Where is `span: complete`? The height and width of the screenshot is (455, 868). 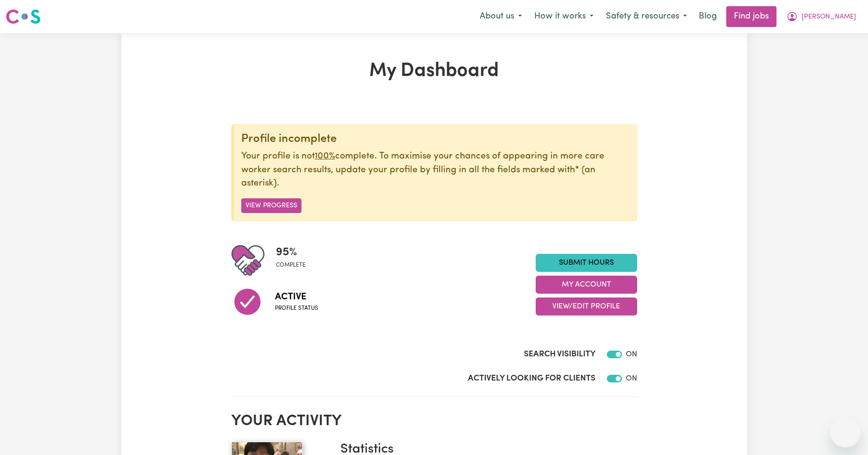 span: complete is located at coordinates (291, 265).